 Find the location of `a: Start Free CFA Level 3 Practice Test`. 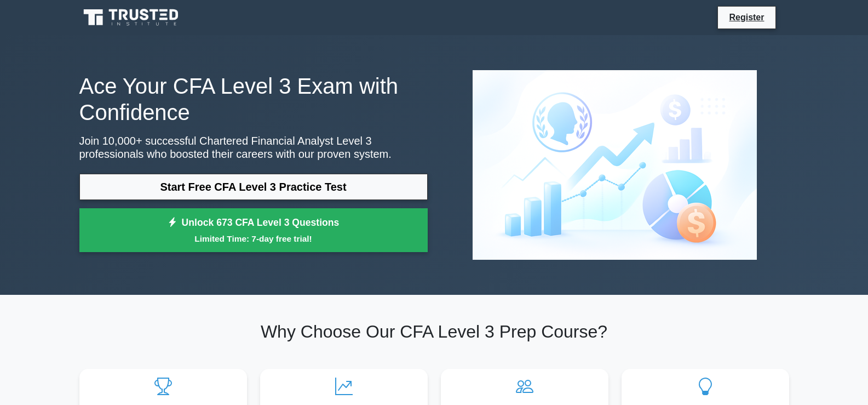

a: Start Free CFA Level 3 Practice Test is located at coordinates (254, 187).